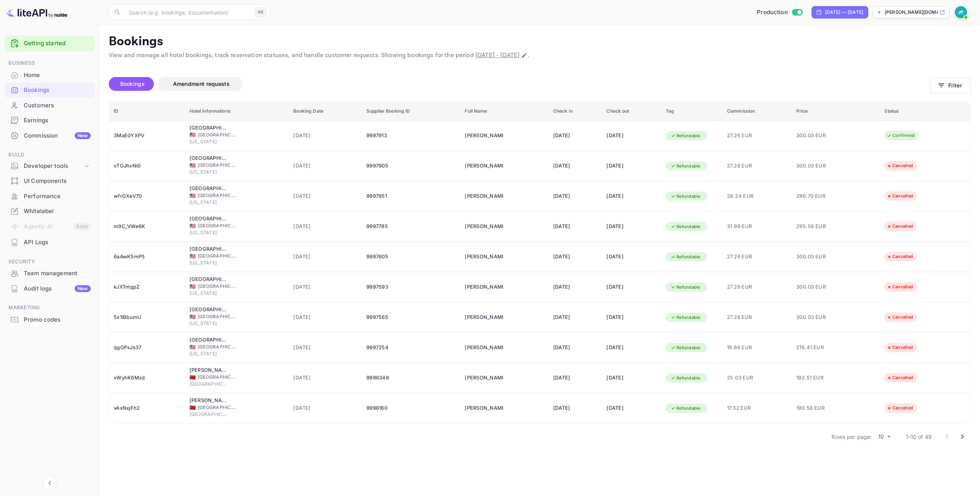  I want to click on span: Marketing, so click(49, 307).